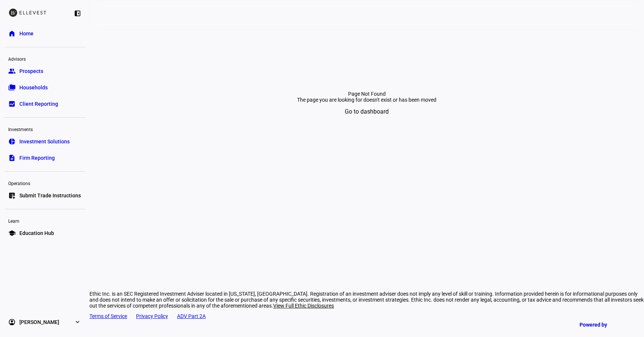 The image size is (644, 337). Describe the element at coordinates (12, 33) in the screenshot. I see `eth-mat-symbol: home` at that location.